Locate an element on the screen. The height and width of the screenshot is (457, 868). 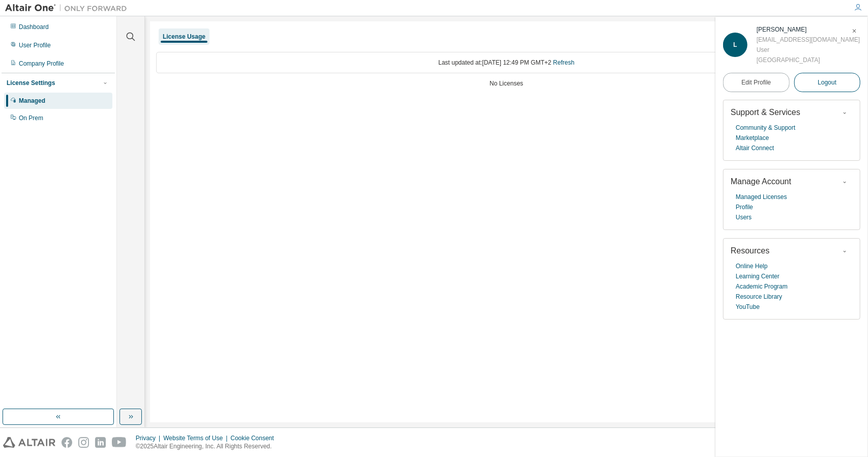
div: Website Terms of Use is located at coordinates (197, 439).